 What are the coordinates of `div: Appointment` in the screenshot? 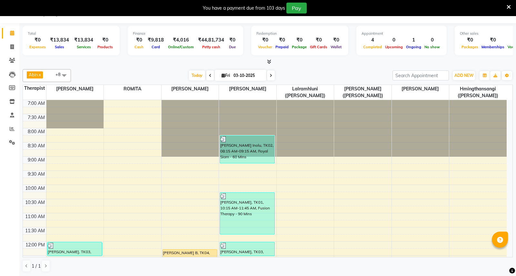 It's located at (401, 34).